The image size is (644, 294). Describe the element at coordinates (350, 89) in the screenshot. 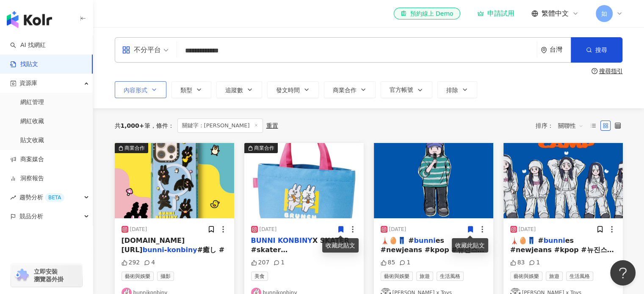

I see `button: 商業合作` at that location.